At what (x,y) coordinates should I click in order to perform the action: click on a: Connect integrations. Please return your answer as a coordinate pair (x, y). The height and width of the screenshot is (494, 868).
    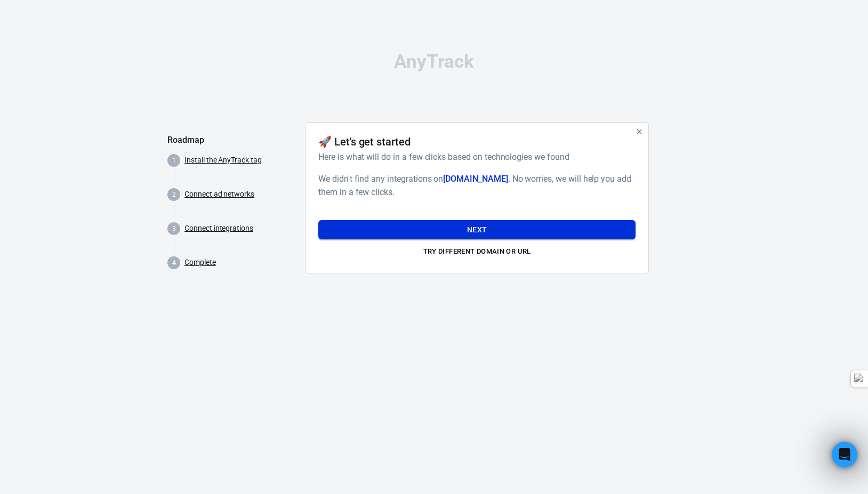
    Looking at the image, I should click on (219, 228).